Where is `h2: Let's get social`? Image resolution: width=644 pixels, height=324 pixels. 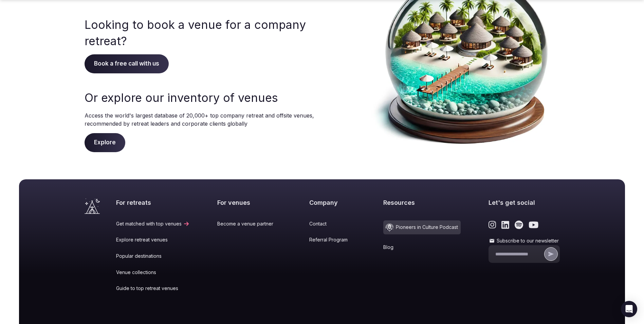 h2: Let's get social is located at coordinates (524, 202).